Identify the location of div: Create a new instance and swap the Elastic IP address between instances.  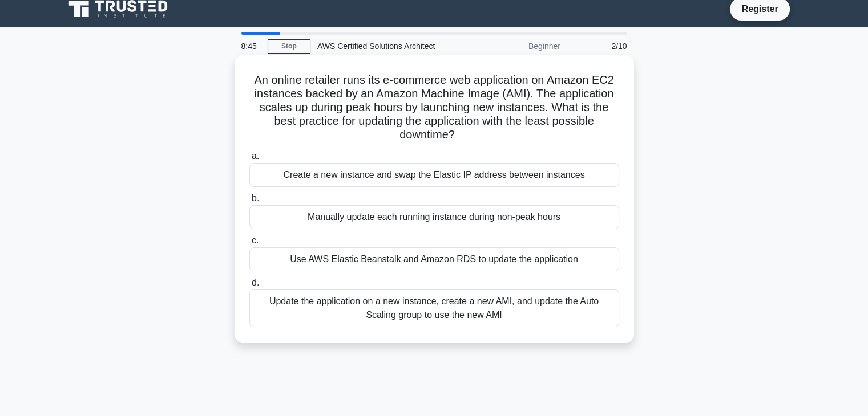
(434, 175).